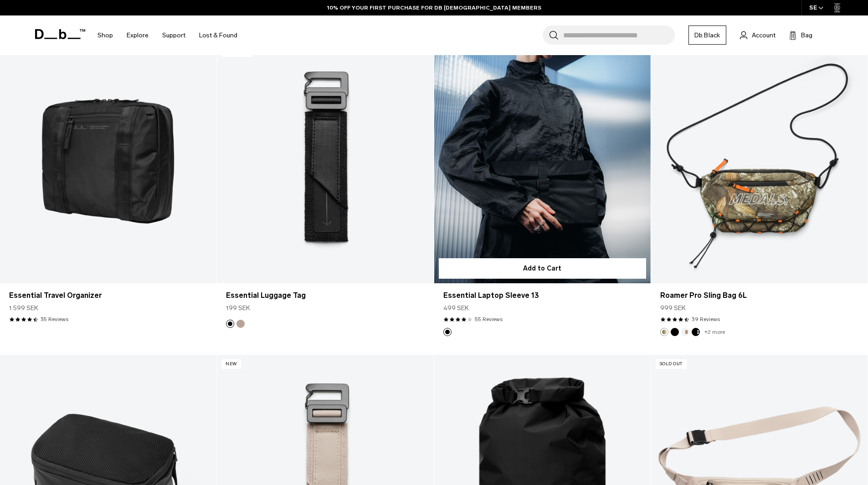 This screenshot has width=868, height=485. Describe the element at coordinates (707, 35) in the screenshot. I see `a: Db Black` at that location.